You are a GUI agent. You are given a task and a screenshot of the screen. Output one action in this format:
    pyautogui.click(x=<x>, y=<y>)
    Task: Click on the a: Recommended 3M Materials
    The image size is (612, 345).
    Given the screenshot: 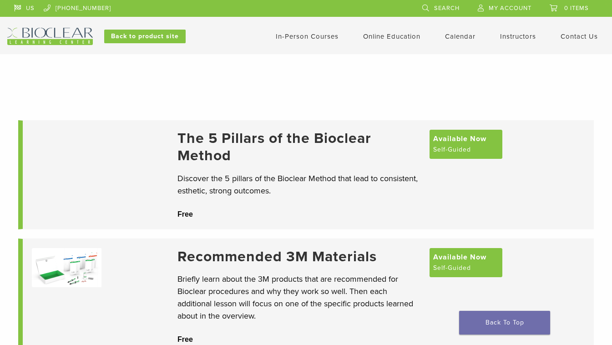 What is the action you would take?
    pyautogui.click(x=299, y=257)
    